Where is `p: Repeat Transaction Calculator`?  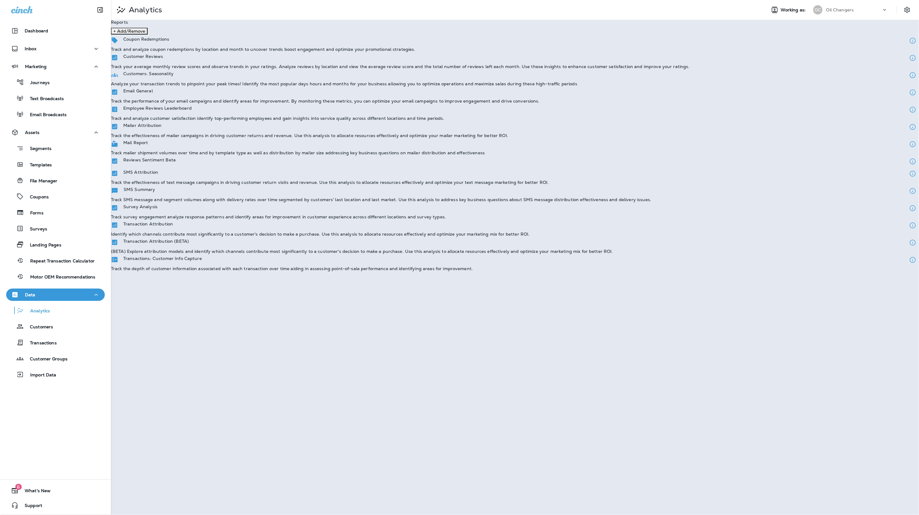
p: Repeat Transaction Calculator is located at coordinates (59, 261).